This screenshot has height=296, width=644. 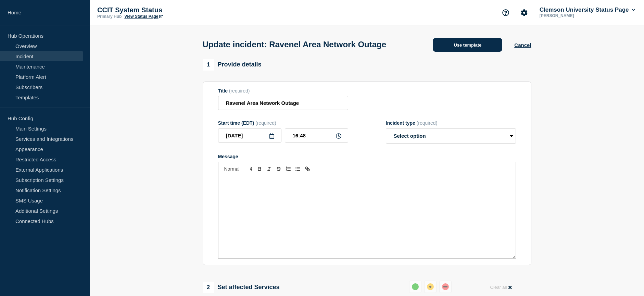 What do you see at coordinates (587, 10) in the screenshot?
I see `button: Clemson University Status Page` at bounding box center [587, 10].